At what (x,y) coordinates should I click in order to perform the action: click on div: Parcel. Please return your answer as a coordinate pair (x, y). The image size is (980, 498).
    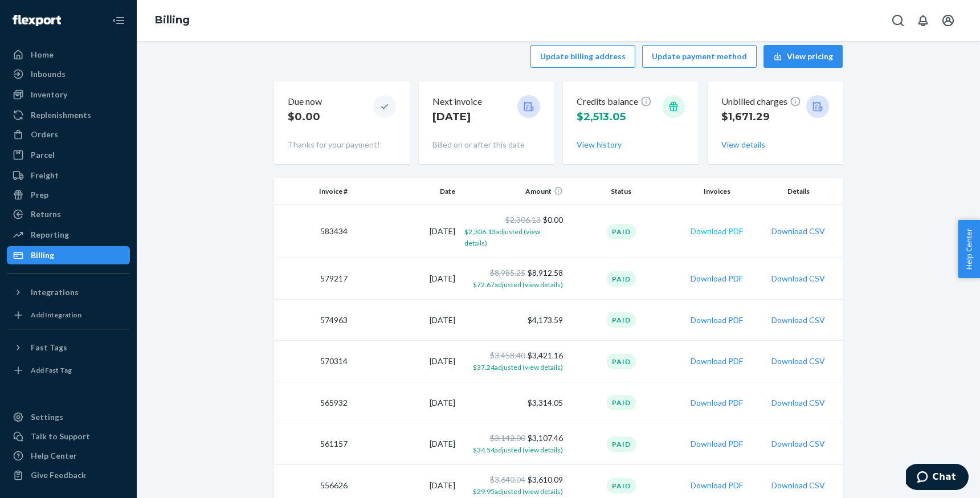
    Looking at the image, I should click on (43, 155).